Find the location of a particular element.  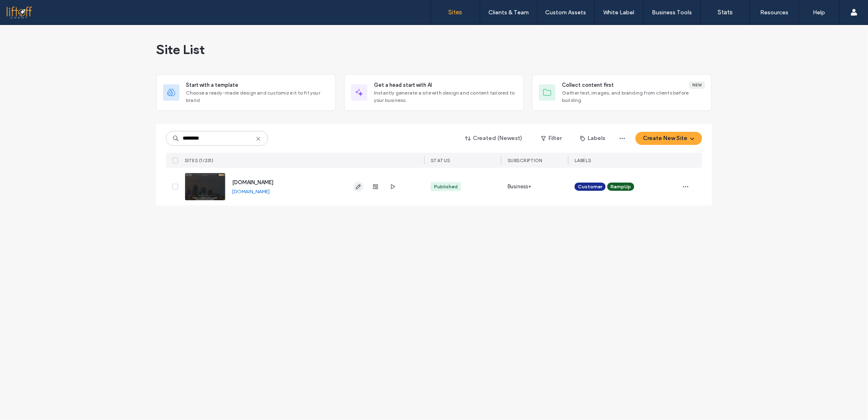

label: Stats is located at coordinates (725, 13).